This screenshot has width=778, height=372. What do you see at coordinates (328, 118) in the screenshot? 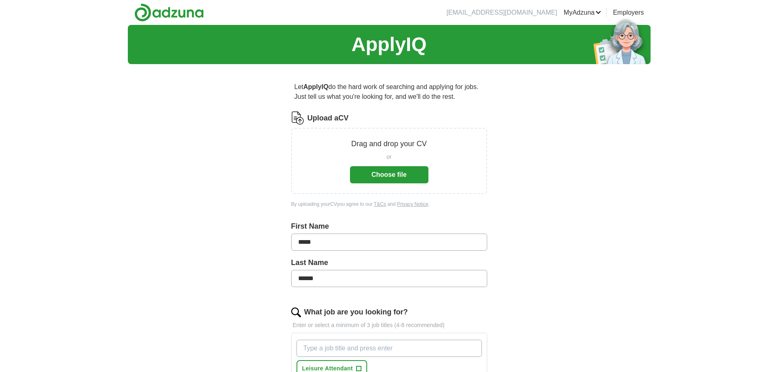
I see `label: Upload a CV` at bounding box center [328, 118].